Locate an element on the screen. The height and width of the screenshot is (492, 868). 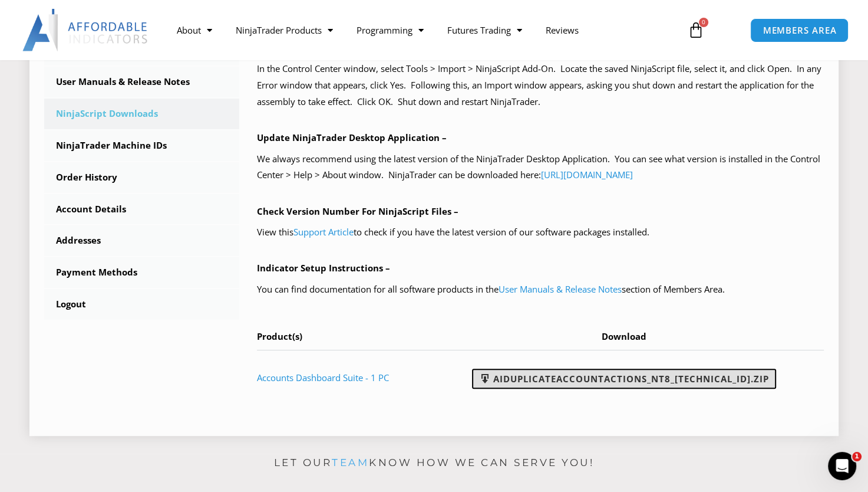
a: 0 is located at coordinates (696, 30).